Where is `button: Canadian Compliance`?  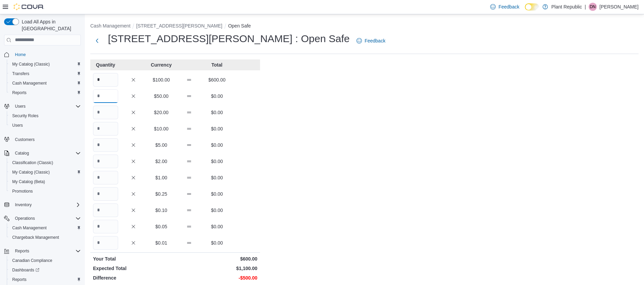 button: Canadian Compliance is located at coordinates (45, 260).